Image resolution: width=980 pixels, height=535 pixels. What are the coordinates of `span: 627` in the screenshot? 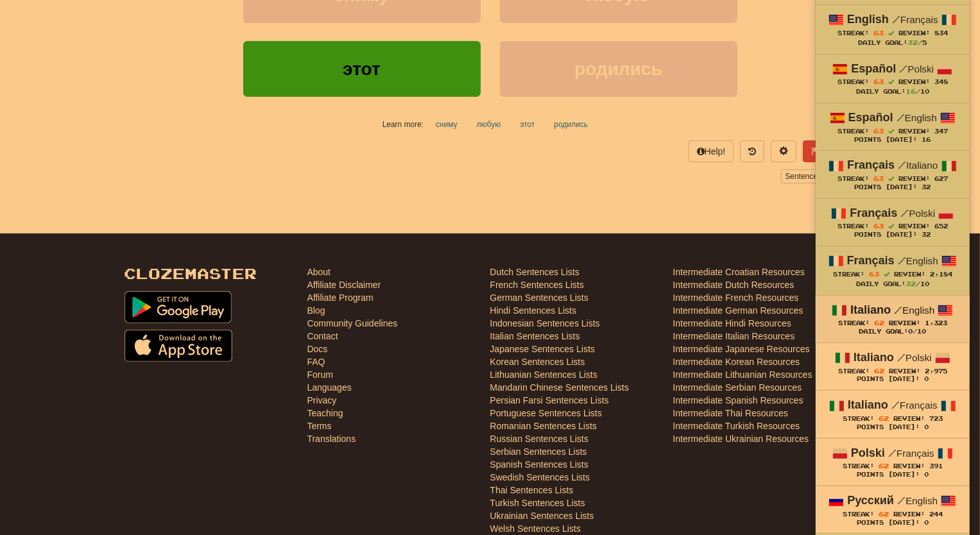 It's located at (940, 179).